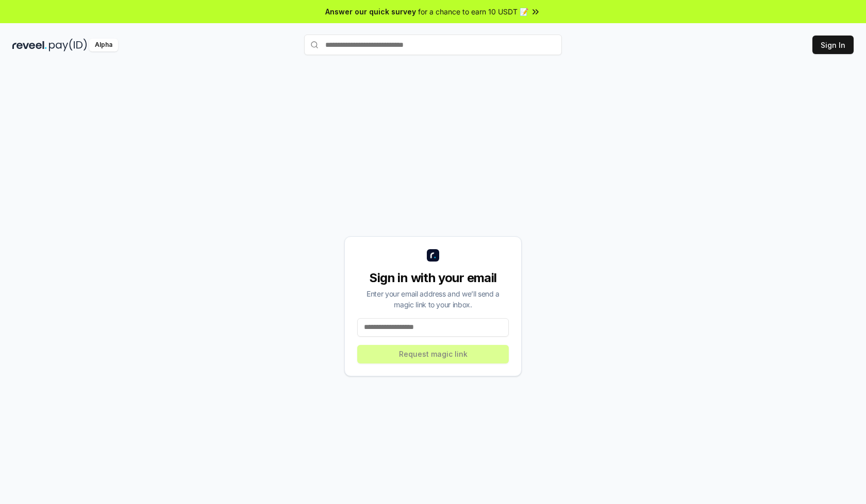 This screenshot has height=504, width=866. What do you see at coordinates (371, 11) in the screenshot?
I see `span: Answer our quick survey` at bounding box center [371, 11].